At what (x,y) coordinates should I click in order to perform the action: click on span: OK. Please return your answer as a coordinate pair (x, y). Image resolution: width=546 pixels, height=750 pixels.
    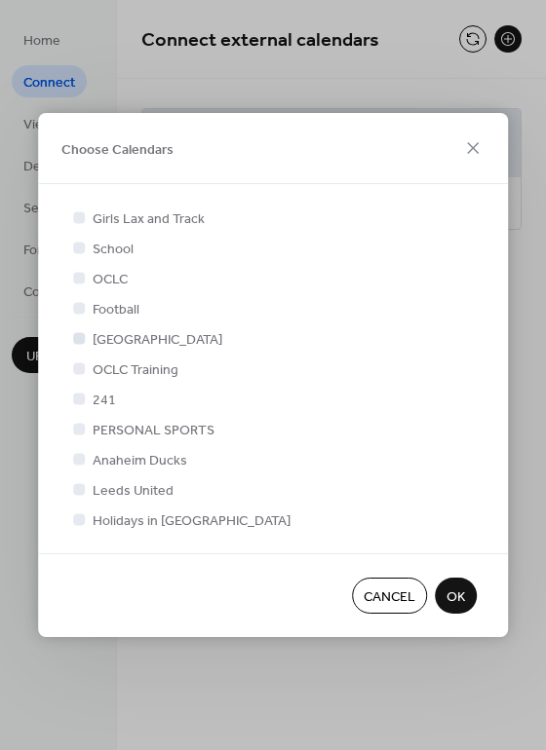
    Looking at the image, I should click on (455, 597).